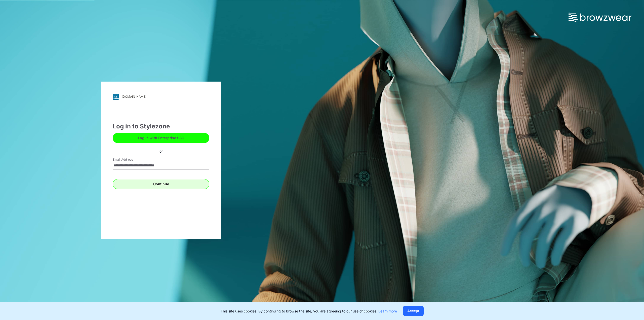 Image resolution: width=644 pixels, height=320 pixels. Describe the element at coordinates (161, 151) in the screenshot. I see `div: or` at that location.